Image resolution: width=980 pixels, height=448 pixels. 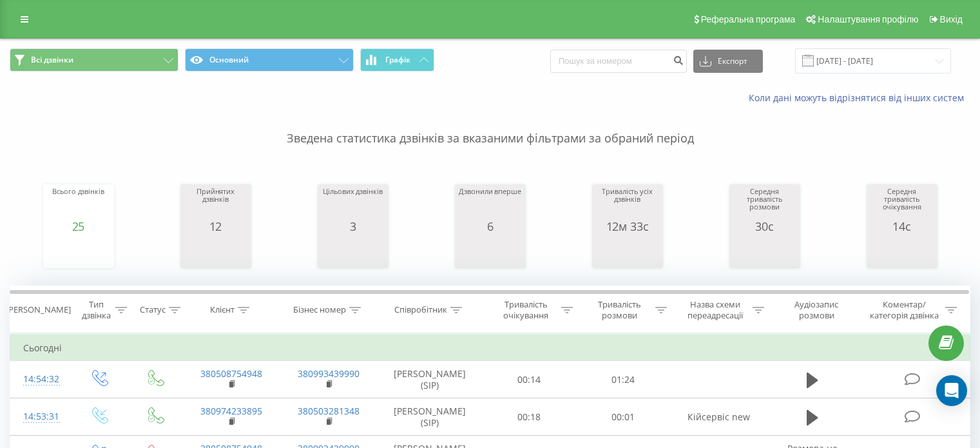 What do you see at coordinates (40, 416) in the screenshot?
I see `div: 14:53:31` at bounding box center [40, 416].